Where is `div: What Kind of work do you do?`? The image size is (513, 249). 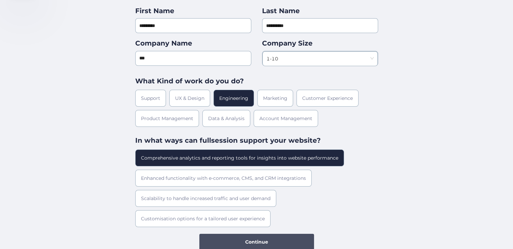 div: What Kind of work do you do? is located at coordinates (257, 81).